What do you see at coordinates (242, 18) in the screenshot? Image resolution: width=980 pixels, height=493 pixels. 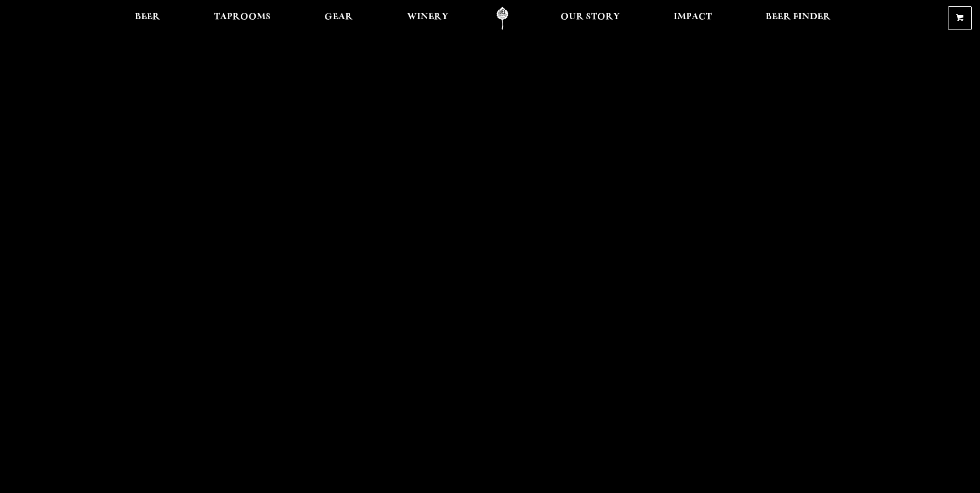 I see `a: Taprooms` at bounding box center [242, 18].